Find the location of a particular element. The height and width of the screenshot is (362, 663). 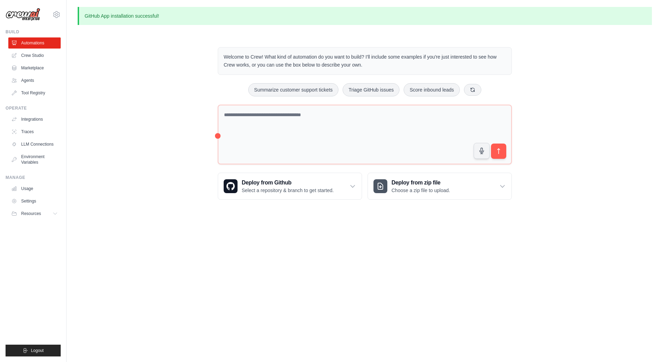

a: Marketplace is located at coordinates (34, 68).